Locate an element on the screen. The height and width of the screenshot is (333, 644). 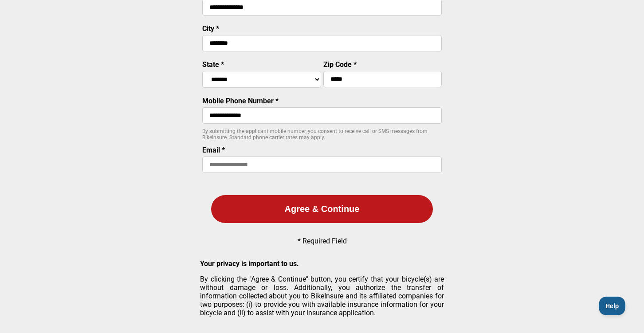
p: By clicking the "Agree & Continue" button, you certify that your bicycle(s) are without damage or... is located at coordinates (322, 296).